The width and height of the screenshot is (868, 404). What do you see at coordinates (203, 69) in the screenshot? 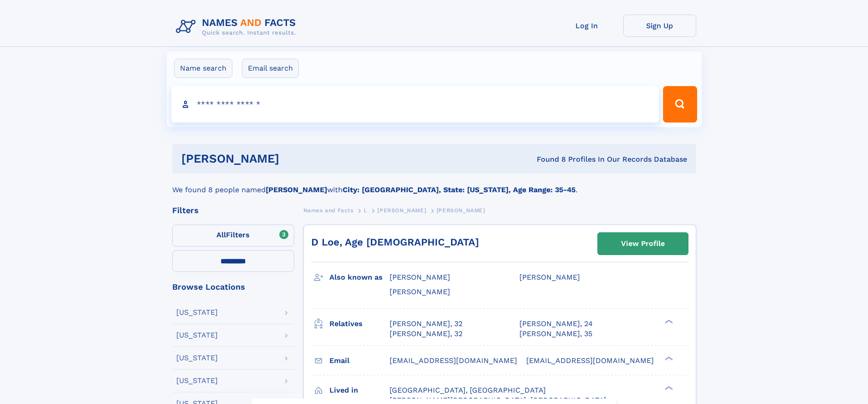
I see `label: Name search` at bounding box center [203, 69].